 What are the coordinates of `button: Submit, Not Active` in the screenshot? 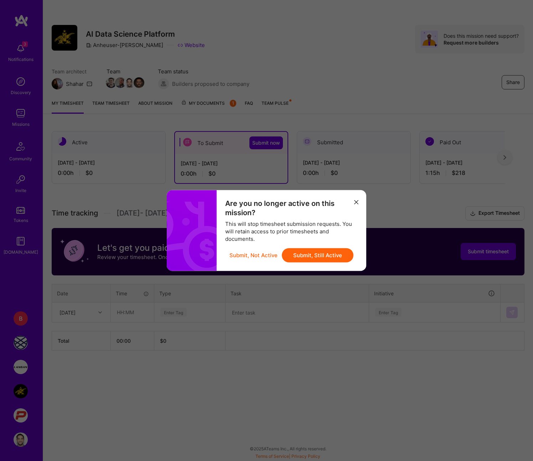 It's located at (253, 255).